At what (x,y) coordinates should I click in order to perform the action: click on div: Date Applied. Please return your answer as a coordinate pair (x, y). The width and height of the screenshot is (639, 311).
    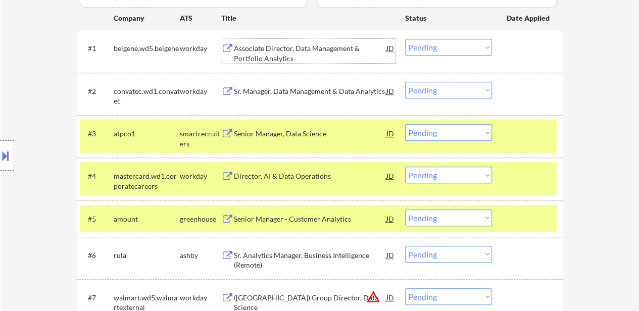
    Looking at the image, I should click on (528, 18).